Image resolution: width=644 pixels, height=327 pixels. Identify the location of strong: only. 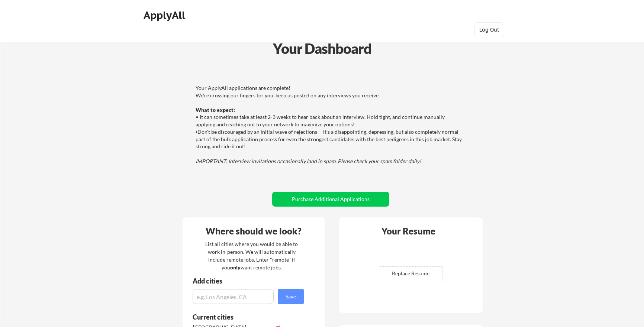
(235, 267).